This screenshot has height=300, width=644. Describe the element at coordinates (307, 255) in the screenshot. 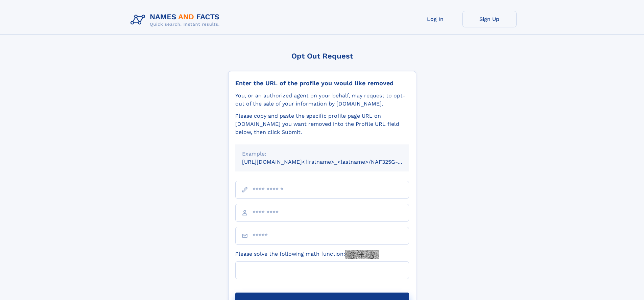

I see `label: Please solve the following math function:` at that location.